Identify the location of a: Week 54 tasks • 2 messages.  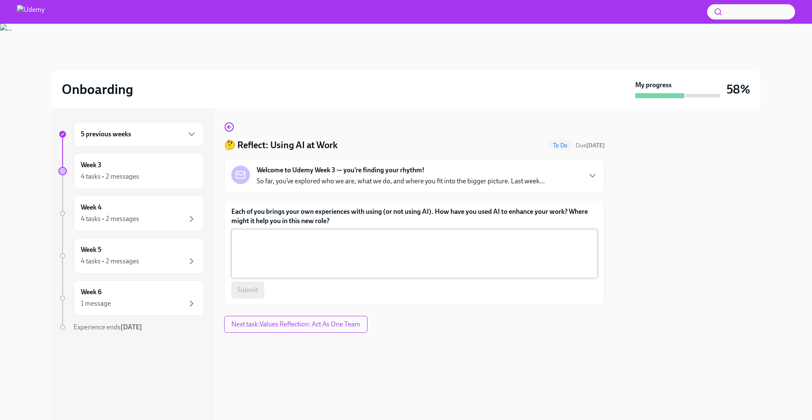
(131, 256).